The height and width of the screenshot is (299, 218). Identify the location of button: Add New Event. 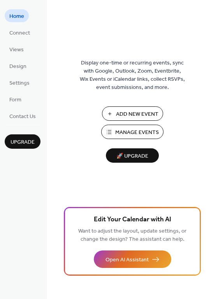
(132, 114).